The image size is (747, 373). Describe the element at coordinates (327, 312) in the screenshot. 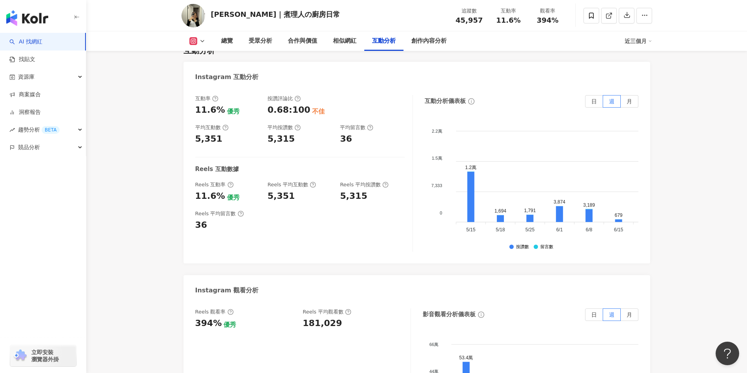

I see `div: Reels 平均觀看數` at that location.